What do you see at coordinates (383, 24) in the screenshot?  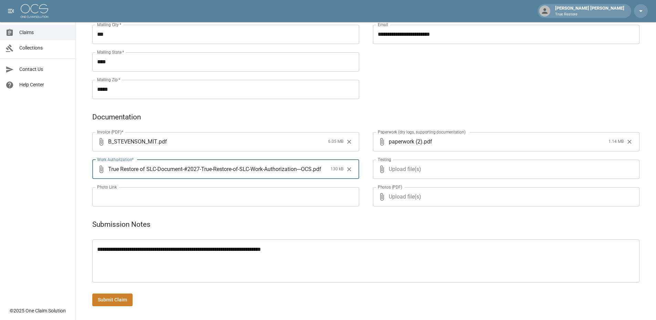 I see `label: Email` at bounding box center [383, 24].